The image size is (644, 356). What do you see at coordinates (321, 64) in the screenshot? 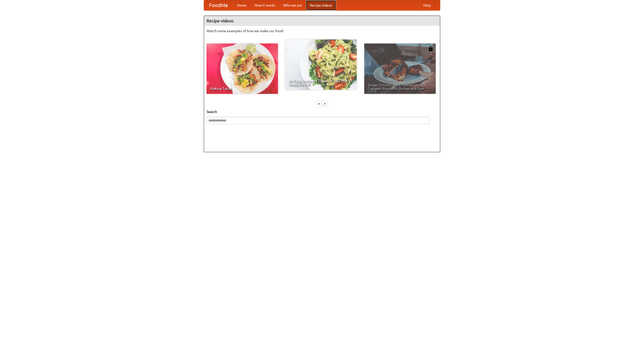
I see `a: An Easy, Summery Tomato Pasta That's Ready for Fall` at bounding box center [321, 64].